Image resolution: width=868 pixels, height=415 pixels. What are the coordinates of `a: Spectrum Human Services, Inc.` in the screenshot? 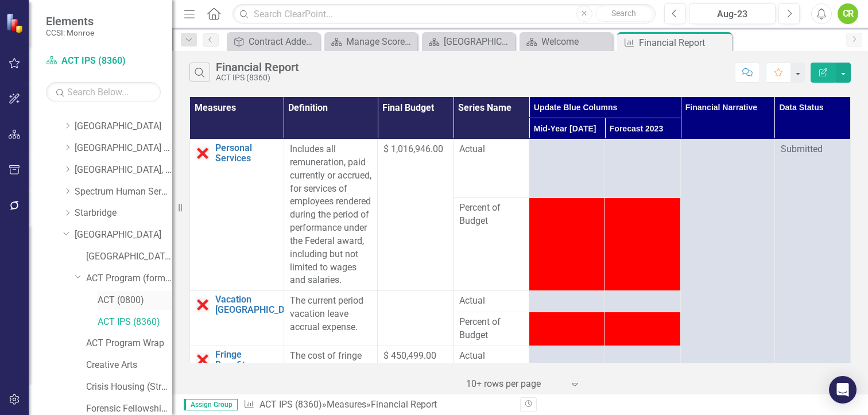 It's located at (123, 192).